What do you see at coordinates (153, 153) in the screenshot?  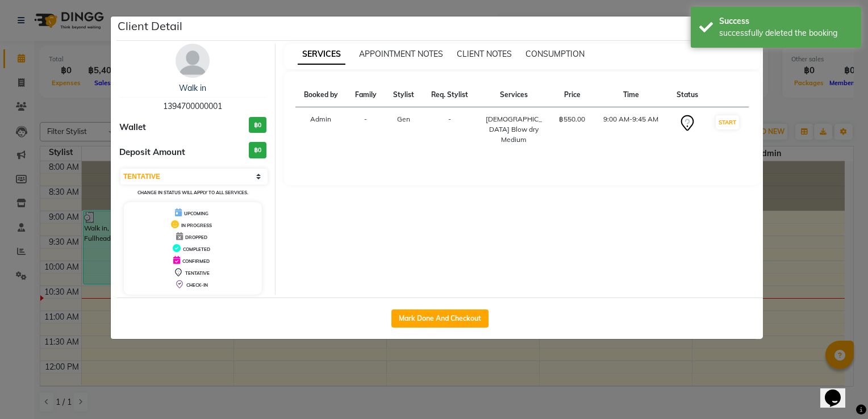 I see `span: Deposit Amount` at bounding box center [153, 153].